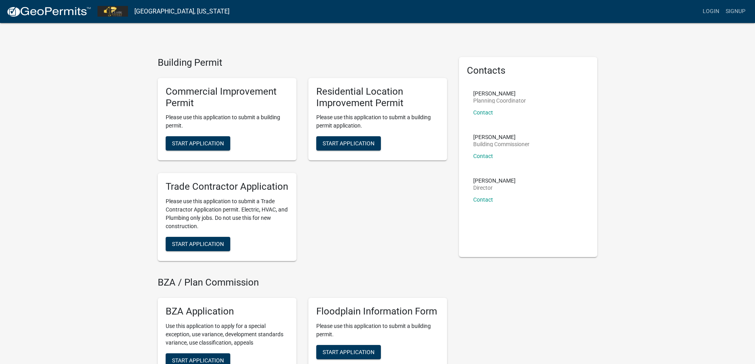 This screenshot has height=364, width=755. I want to click on p: Use this application to apply for a special exception, use variance, development standards varian..., so click(227, 335).